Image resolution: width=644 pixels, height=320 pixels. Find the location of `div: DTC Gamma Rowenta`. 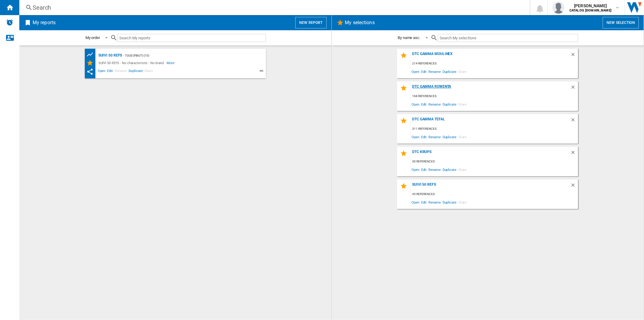

div: DTC Gamma Rowenta is located at coordinates (491, 88).